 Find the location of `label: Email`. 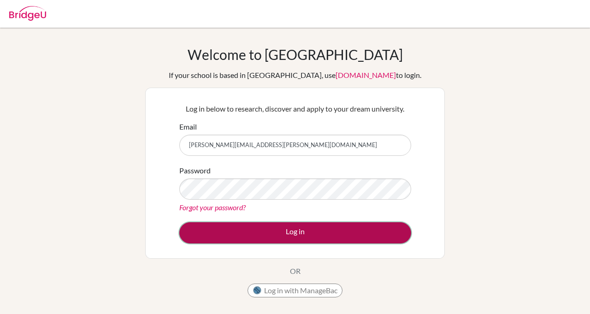

label: Email is located at coordinates (188, 127).